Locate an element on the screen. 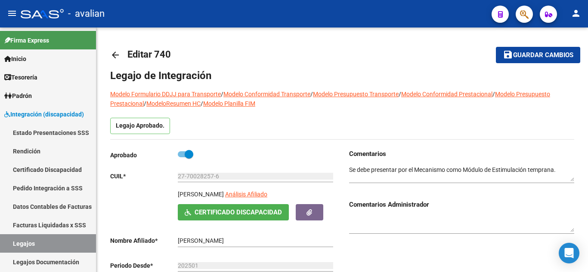  p: Aprobado is located at coordinates (144, 155).